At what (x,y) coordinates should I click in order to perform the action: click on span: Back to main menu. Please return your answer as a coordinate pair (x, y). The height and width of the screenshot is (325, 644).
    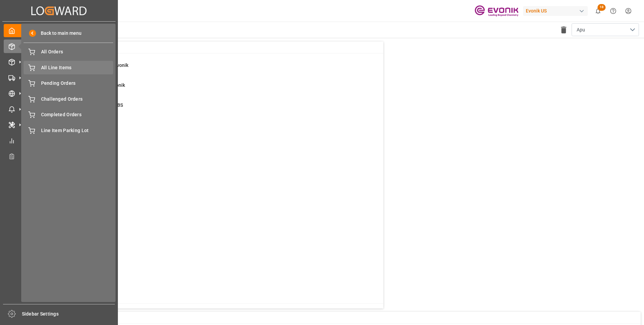
    Looking at the image, I should click on (58, 33).